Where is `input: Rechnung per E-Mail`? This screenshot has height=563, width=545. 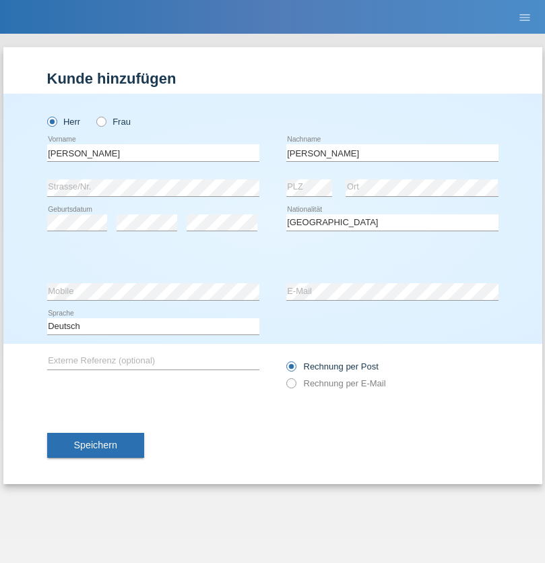 input: Rechnung per E-Mail is located at coordinates (291, 386).